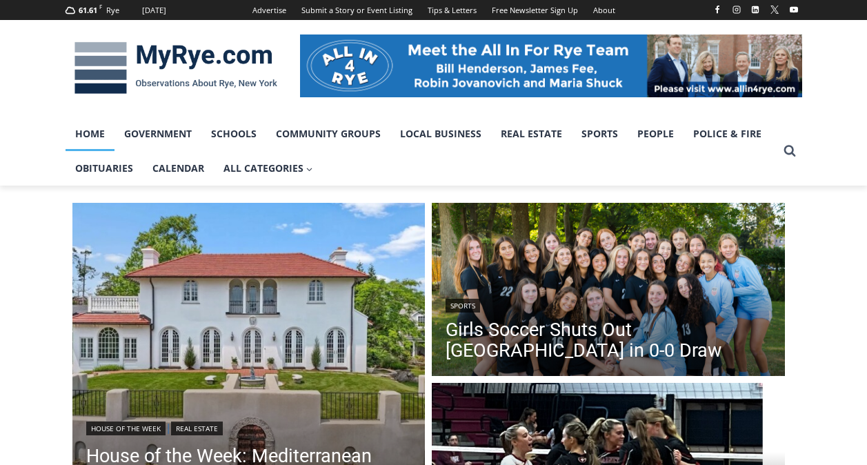  I want to click on a: Calendar, so click(178, 168).